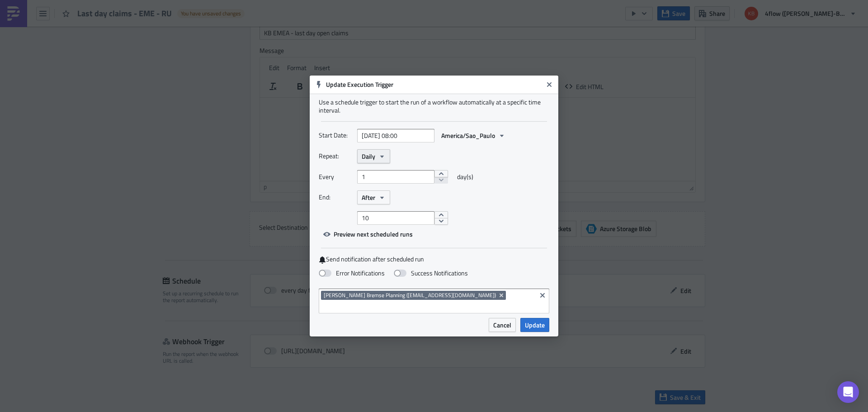  What do you see at coordinates (542, 295) in the screenshot?
I see `button: Clear selected items` at bounding box center [542, 295].